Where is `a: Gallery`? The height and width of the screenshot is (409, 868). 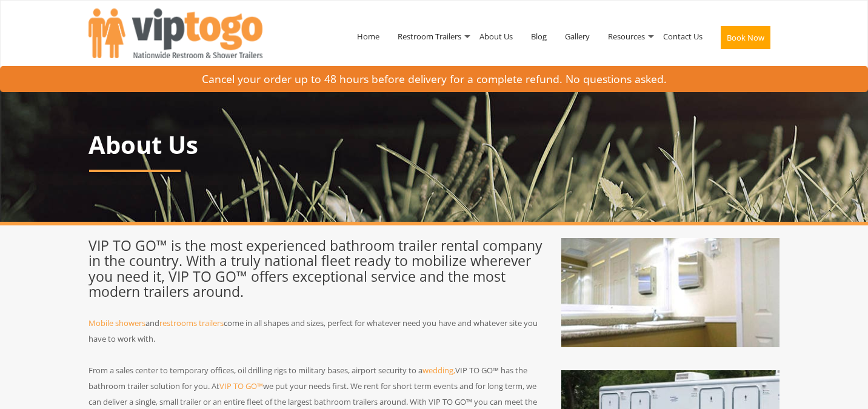
a: Gallery is located at coordinates (577, 36).